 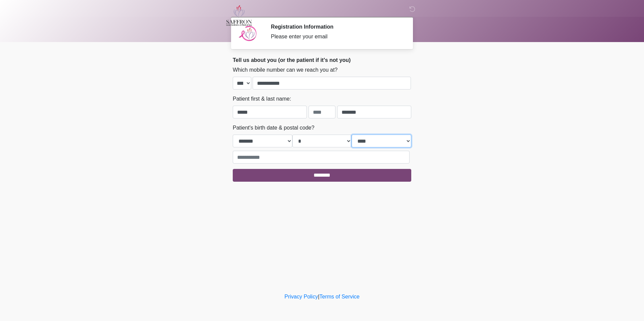 I want to click on a: Terms of Service, so click(x=339, y=296).